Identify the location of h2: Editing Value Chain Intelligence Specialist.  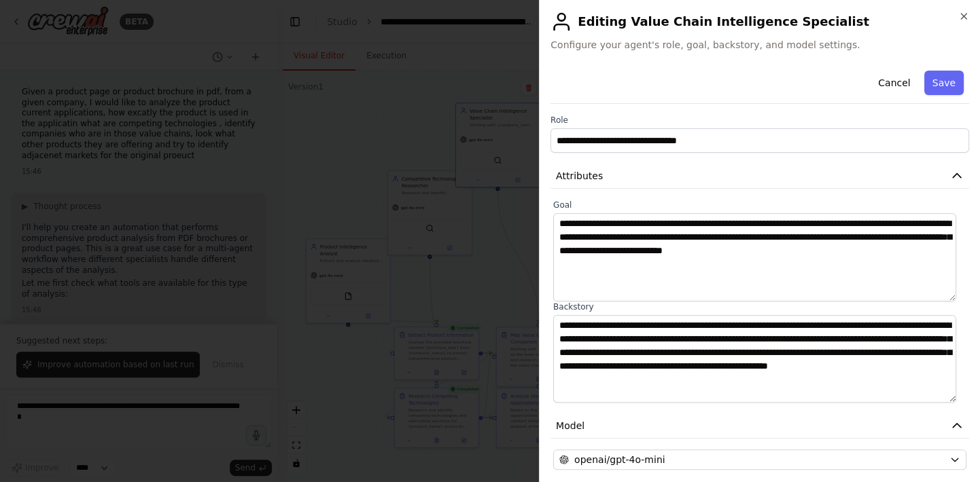
(760, 22).